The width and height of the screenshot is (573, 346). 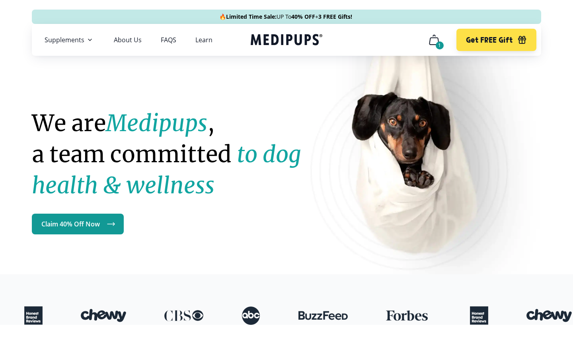 What do you see at coordinates (434, 40) in the screenshot?
I see `button: cart` at bounding box center [434, 40].